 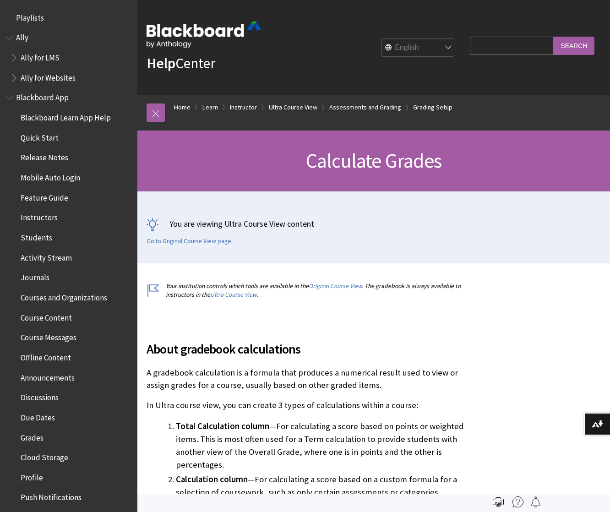 What do you see at coordinates (32, 436) in the screenshot?
I see `span: Grades` at bounding box center [32, 436].